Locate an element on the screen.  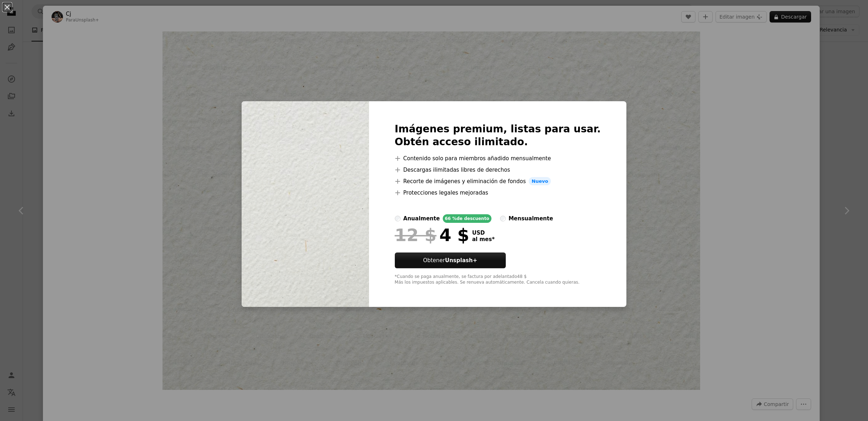
div: *Cuando se paga anualmente, se factura por adelantado 48 $ Más los impuestos aplicables. Se renue... is located at coordinates (498, 280).